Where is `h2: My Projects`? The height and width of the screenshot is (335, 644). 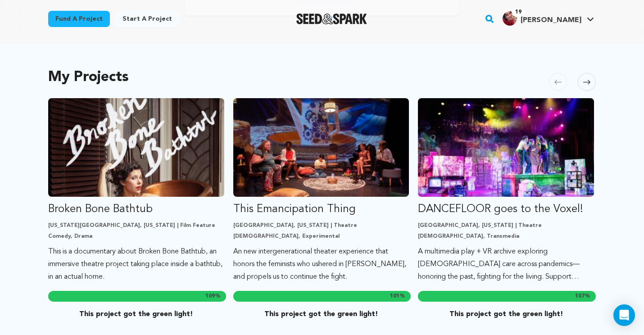 h2: My Projects is located at coordinates (88, 77).